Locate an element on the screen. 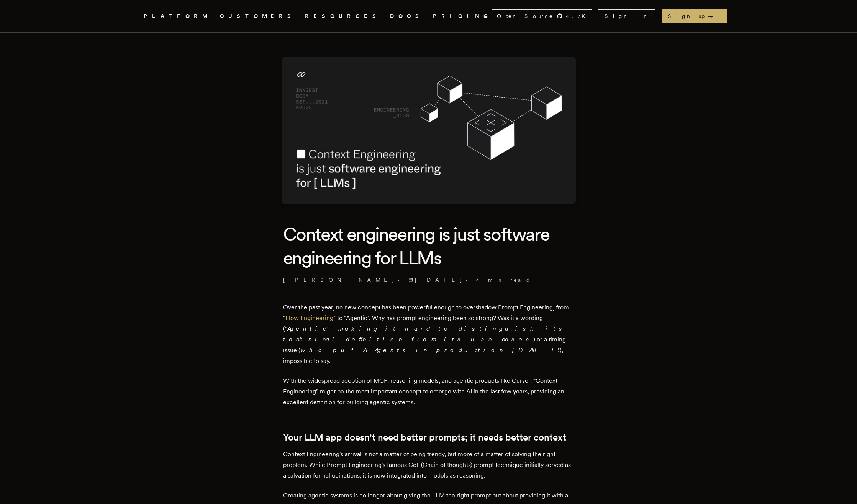  span: 4 min read is located at coordinates (503, 280).